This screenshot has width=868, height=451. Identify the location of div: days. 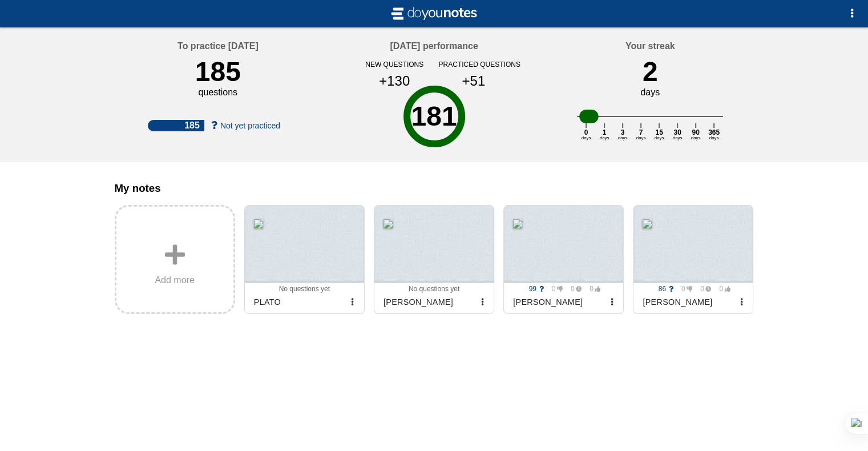
(650, 92).